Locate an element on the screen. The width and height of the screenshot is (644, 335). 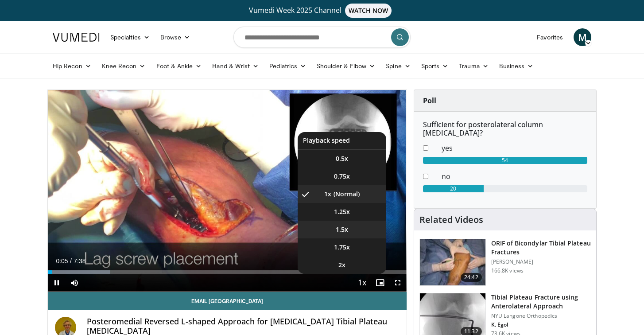
p: NYU Langone Orthopedics is located at coordinates (541, 316).